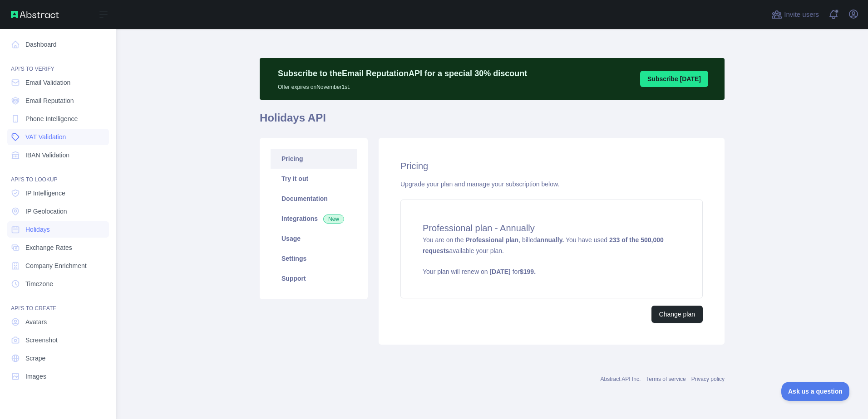 Image resolution: width=868 pixels, height=419 pixels. I want to click on p: Offer expires on November 1st., so click(402, 85).